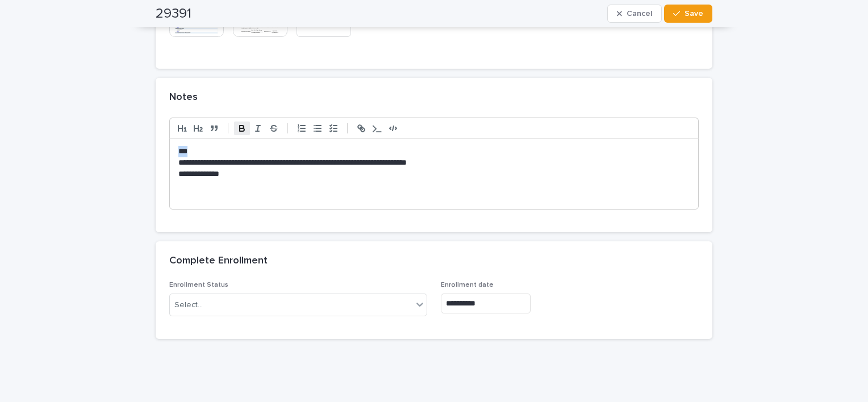 The width and height of the screenshot is (868, 402). I want to click on span: Enrollment Status, so click(199, 285).